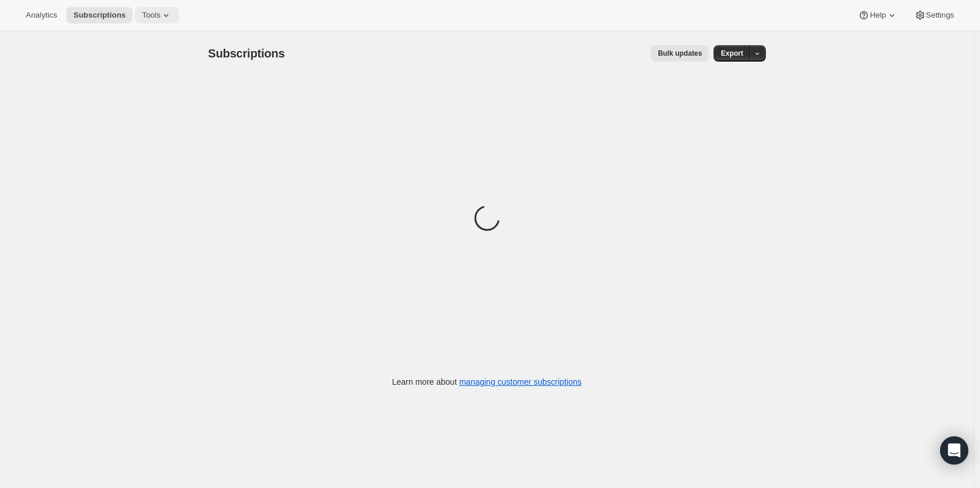 The width and height of the screenshot is (980, 488). Describe the element at coordinates (733, 53) in the screenshot. I see `span: Export` at that location.